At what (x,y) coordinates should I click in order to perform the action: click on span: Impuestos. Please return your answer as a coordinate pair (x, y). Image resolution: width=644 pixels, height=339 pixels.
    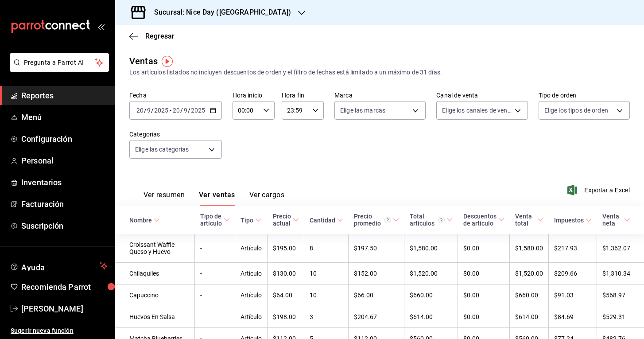
    Looking at the image, I should click on (573, 220).